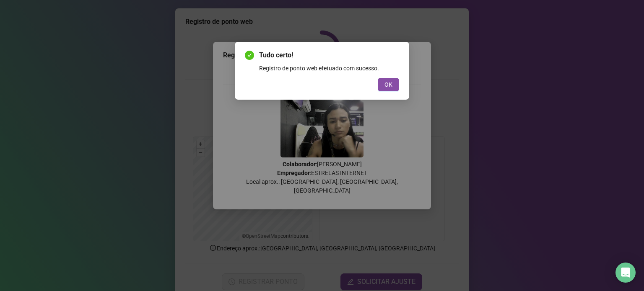 The image size is (644, 291). I want to click on div: Registro de ponto web efetuado com sucesso., so click(329, 68).